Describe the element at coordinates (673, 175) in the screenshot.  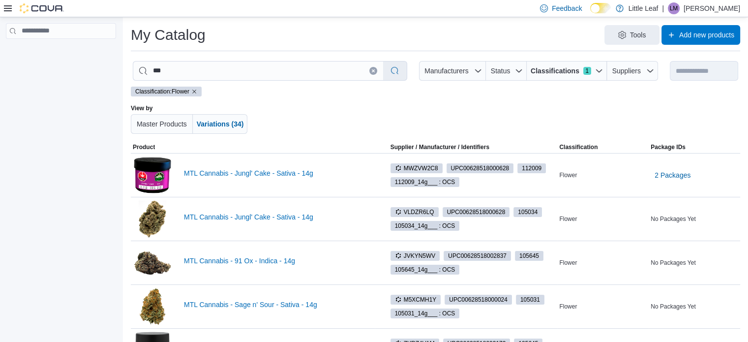
I see `span: 2 Packages` at that location.